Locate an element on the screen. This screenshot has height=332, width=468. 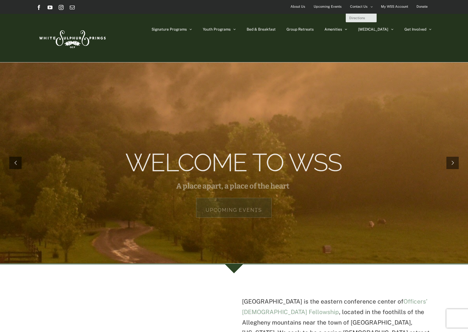
span: Amenities is located at coordinates (333, 29).